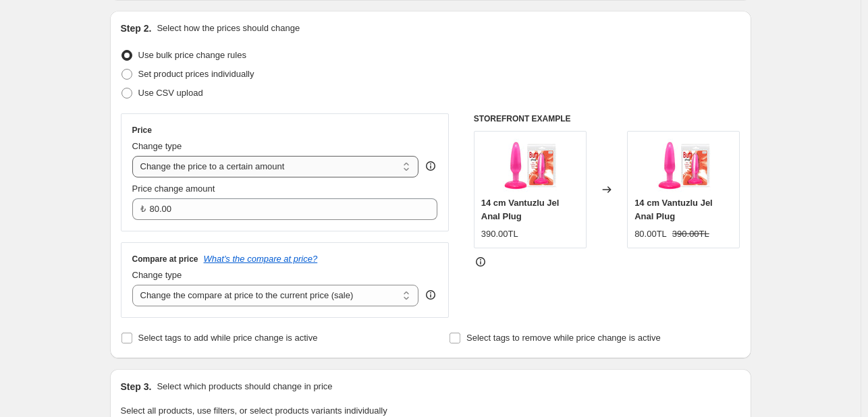  I want to click on div: 80.00TL, so click(650, 234).